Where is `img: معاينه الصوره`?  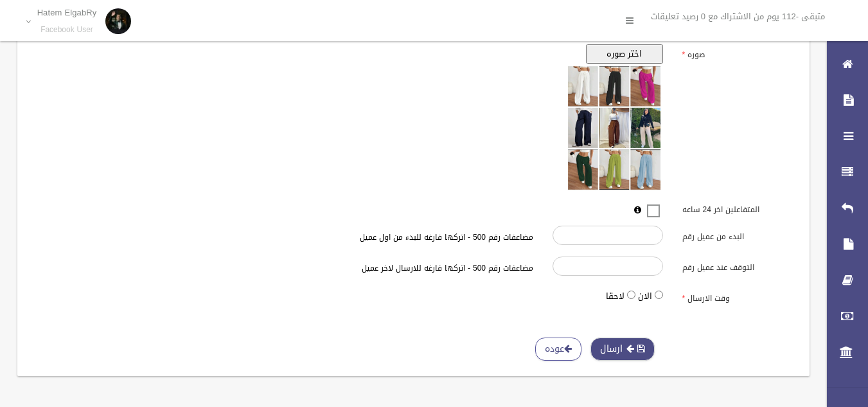
img: معاينه الصوره is located at coordinates (614, 128).